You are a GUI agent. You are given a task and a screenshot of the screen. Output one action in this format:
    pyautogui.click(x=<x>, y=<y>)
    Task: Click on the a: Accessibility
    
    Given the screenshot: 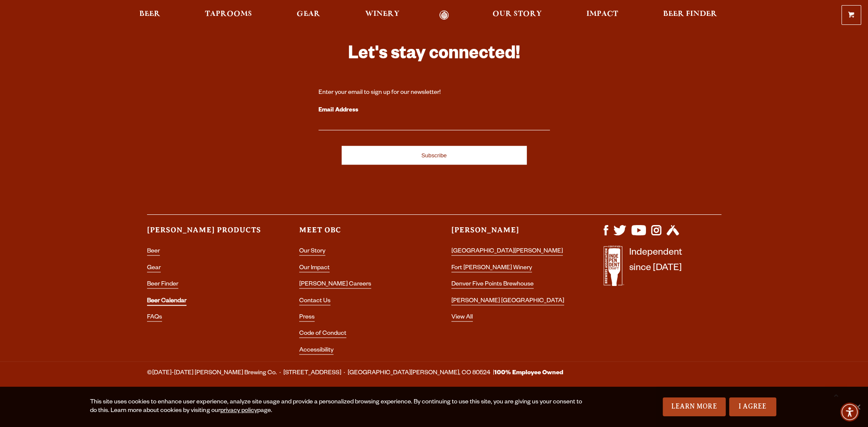 What is the action you would take?
    pyautogui.click(x=317, y=351)
    